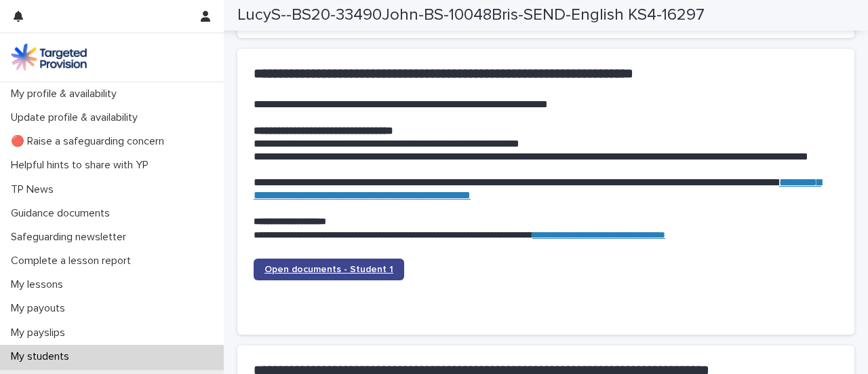  I want to click on span: Open documents - Student 1, so click(329, 270).